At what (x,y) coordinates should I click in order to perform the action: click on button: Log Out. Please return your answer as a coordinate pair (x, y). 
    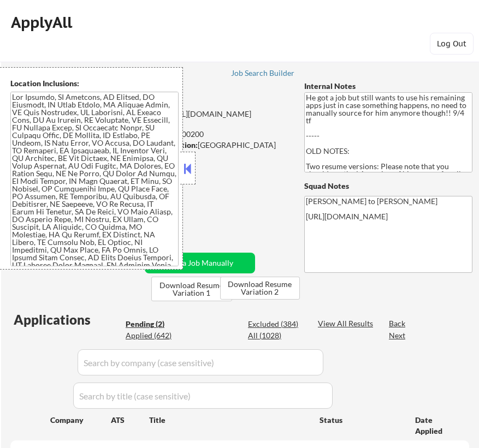
    Looking at the image, I should click on (452, 43).